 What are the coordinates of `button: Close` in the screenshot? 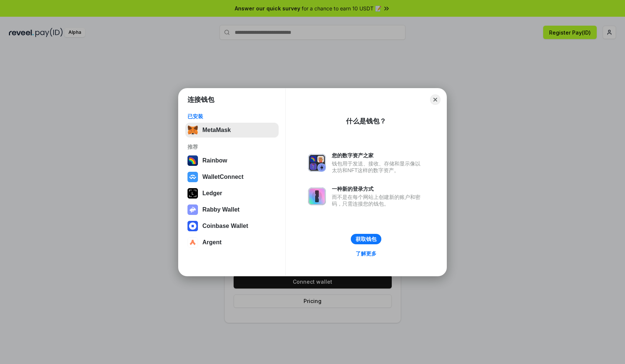 It's located at (435, 100).